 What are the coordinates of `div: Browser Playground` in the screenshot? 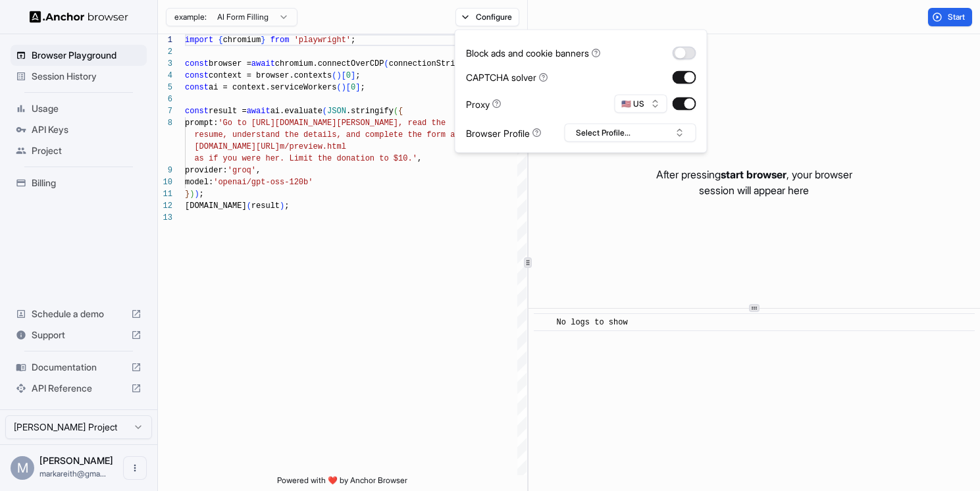 It's located at (79, 55).